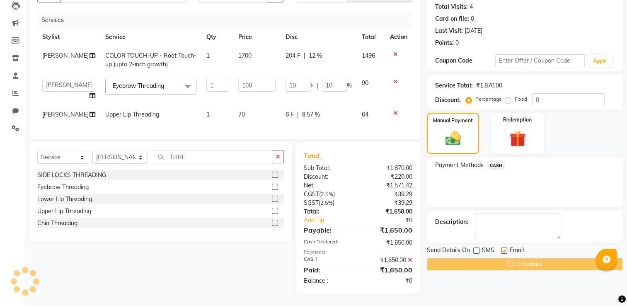  I want to click on div: Total Visits:, so click(451, 7).